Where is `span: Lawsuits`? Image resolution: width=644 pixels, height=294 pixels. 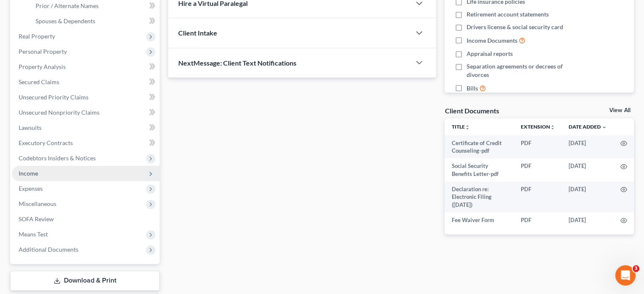 span: Lawsuits is located at coordinates (30, 127).